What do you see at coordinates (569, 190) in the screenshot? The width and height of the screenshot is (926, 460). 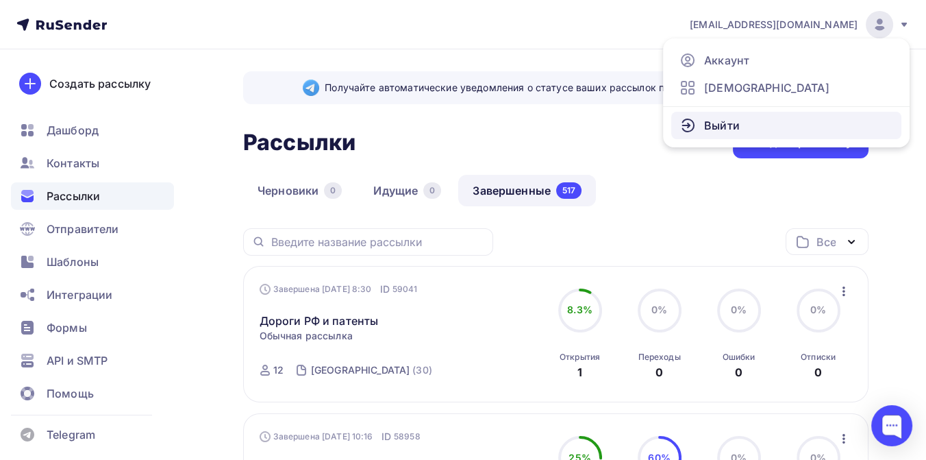 I see `div: 517` at bounding box center [569, 190].